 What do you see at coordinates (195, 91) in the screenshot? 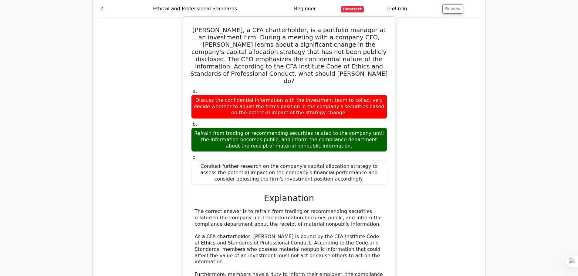
I see `span: a.` at bounding box center [195, 91].